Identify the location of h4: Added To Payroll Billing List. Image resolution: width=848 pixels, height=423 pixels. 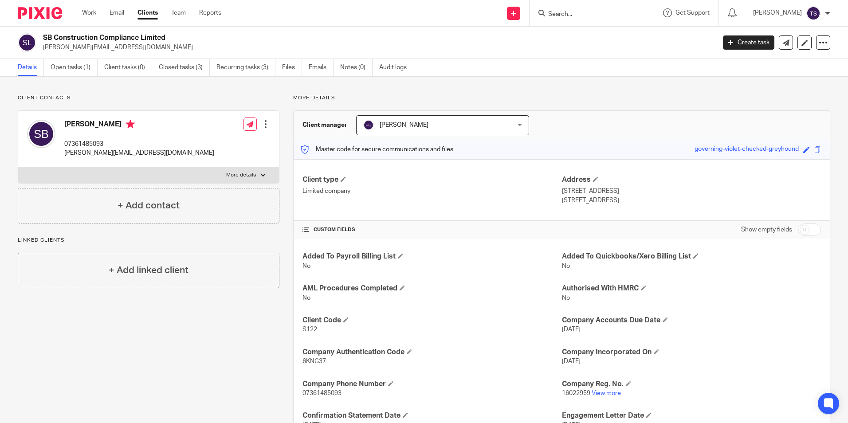
(432, 256).